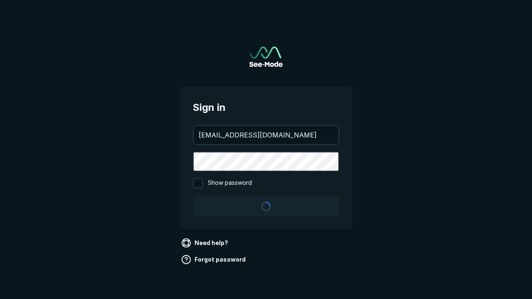  Describe the element at coordinates (266, 56) in the screenshot. I see `a: Go to sign in` at that location.